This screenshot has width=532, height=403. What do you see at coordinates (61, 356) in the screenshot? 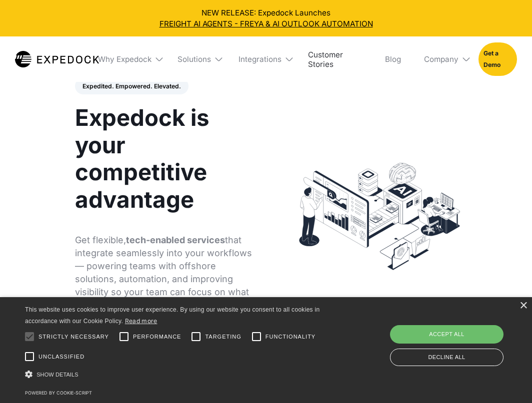
I see `span: Unclassified` at bounding box center [61, 356].